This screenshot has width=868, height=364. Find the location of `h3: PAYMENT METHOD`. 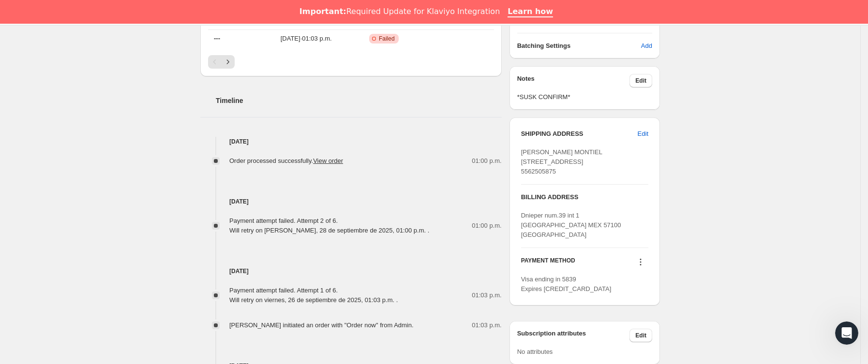

h3: PAYMENT METHOD is located at coordinates (548, 263).